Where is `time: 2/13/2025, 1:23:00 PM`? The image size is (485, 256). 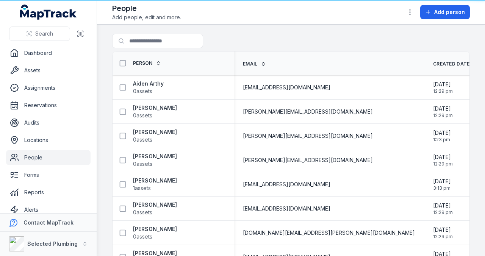
time: 2/13/2025, 1:23:00 PM is located at coordinates (441, 136).